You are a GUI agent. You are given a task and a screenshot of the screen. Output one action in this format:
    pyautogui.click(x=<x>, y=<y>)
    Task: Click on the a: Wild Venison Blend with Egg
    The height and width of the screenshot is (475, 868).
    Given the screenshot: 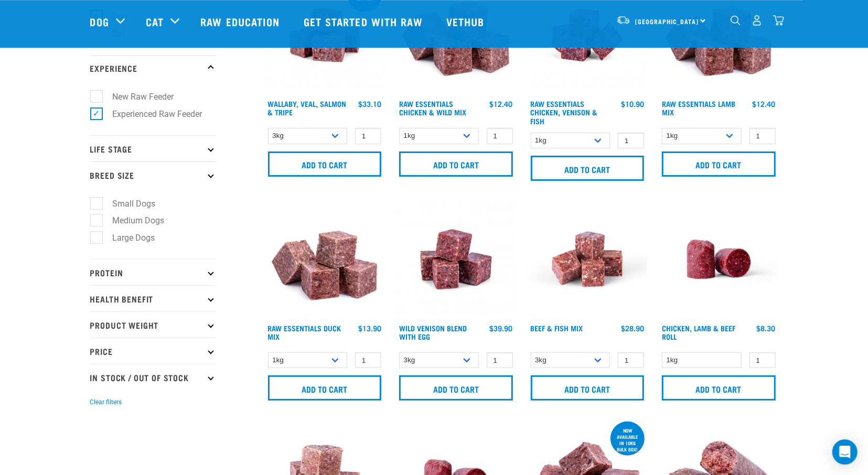 What is the action you would take?
    pyautogui.click(x=432, y=332)
    